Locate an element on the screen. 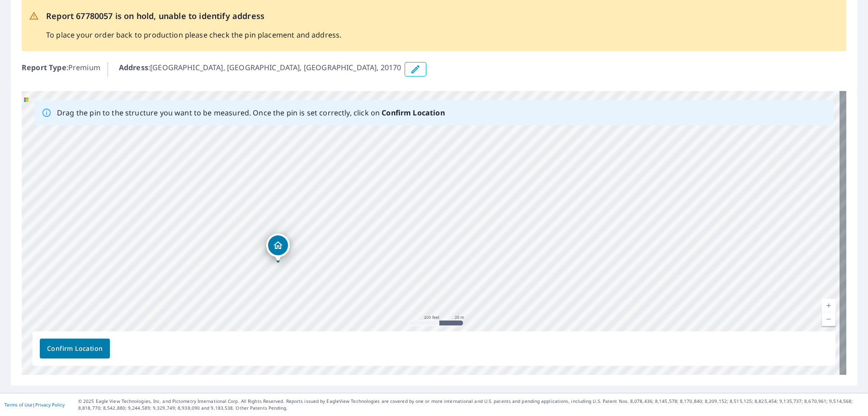  b: Confirm Location is located at coordinates (413, 113).